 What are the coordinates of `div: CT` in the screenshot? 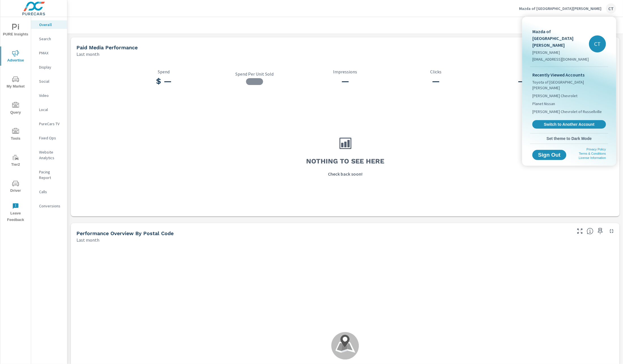 It's located at (598, 44).